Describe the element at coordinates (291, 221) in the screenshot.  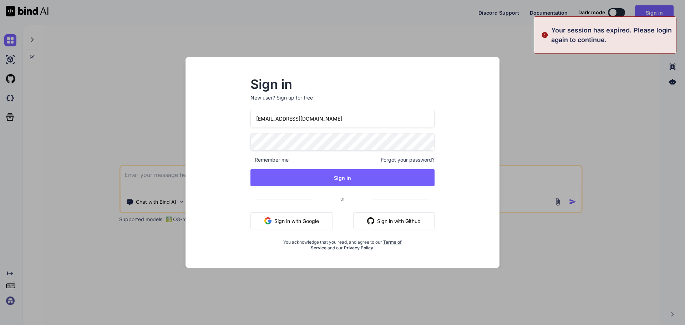
I see `button: Sign in with Google` at that location.